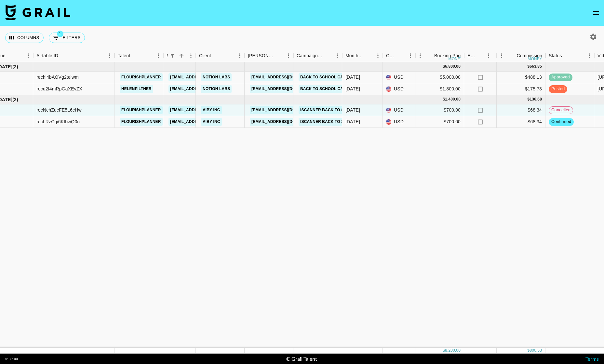 The width and height of the screenshot is (604, 364). Describe the element at coordinates (560, 77) in the screenshot. I see `span: approved` at that location.